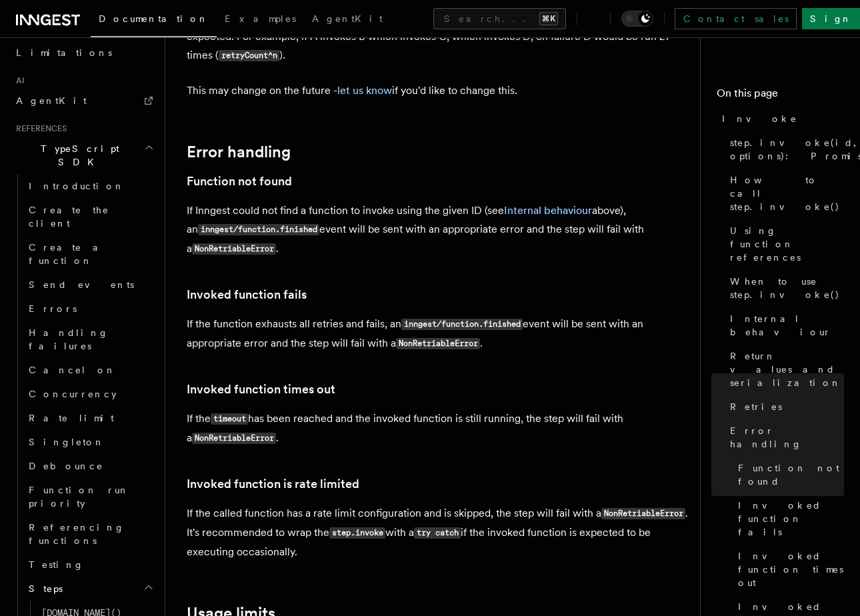  I want to click on span: Debounce, so click(66, 466).